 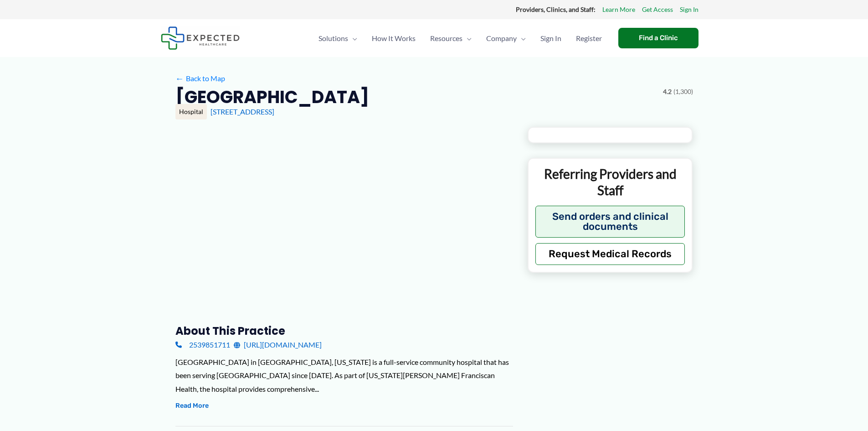 I want to click on img: Expected Healthcare Logo - side, dark font, small, so click(x=200, y=38).